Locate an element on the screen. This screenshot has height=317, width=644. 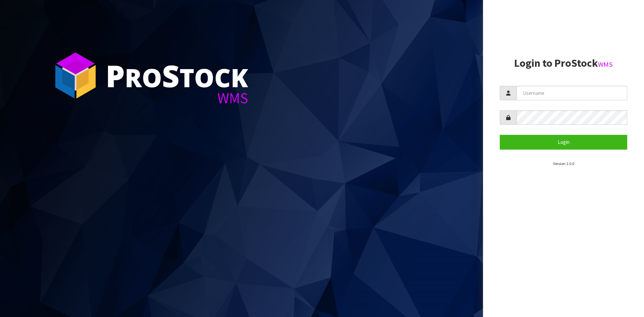
input: Username is located at coordinates (572, 93).